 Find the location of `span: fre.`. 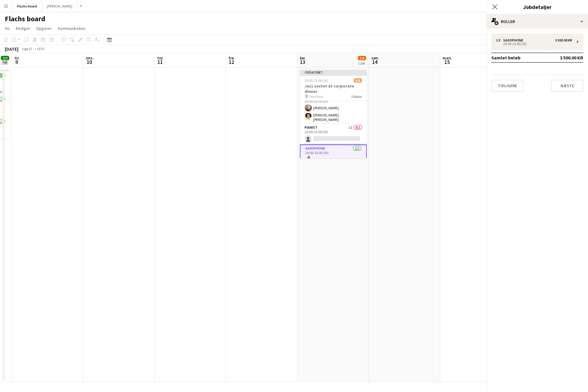

span: fre. is located at coordinates (232, 58).